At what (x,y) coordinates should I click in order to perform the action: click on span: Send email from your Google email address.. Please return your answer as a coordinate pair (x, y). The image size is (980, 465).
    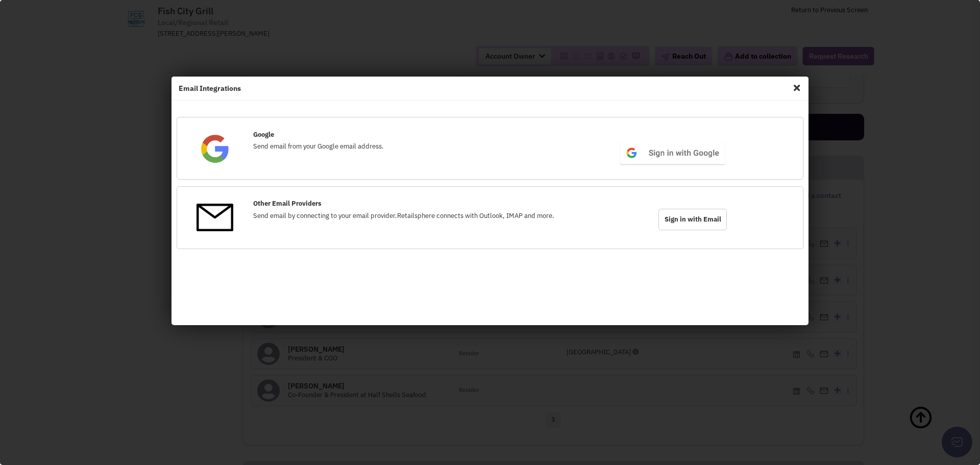
    Looking at the image, I should click on (318, 146).